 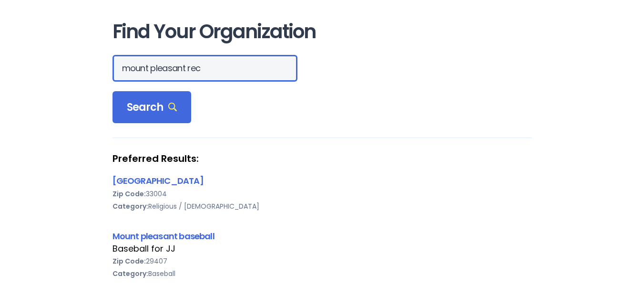 What do you see at coordinates (152, 107) in the screenshot?
I see `div: Search` at bounding box center [152, 107].